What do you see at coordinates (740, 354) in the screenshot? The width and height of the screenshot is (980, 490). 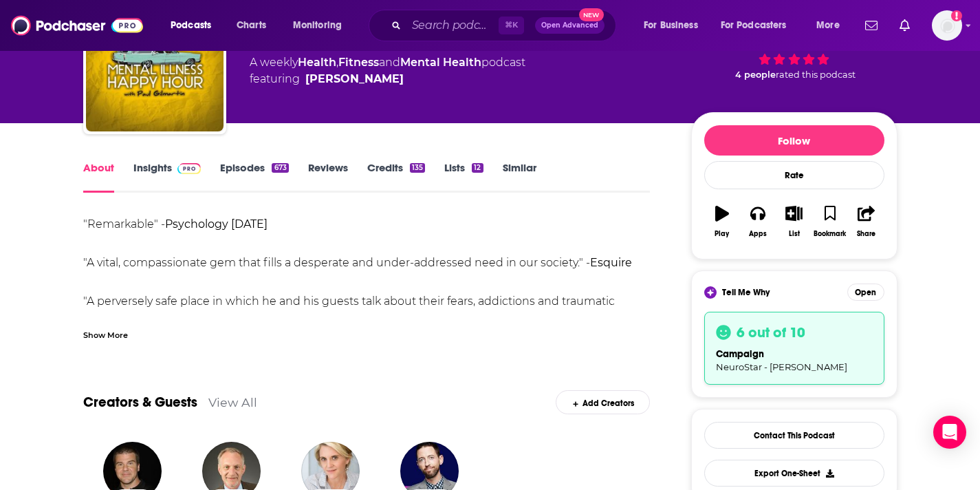 I see `span: campaign` at bounding box center [740, 354].